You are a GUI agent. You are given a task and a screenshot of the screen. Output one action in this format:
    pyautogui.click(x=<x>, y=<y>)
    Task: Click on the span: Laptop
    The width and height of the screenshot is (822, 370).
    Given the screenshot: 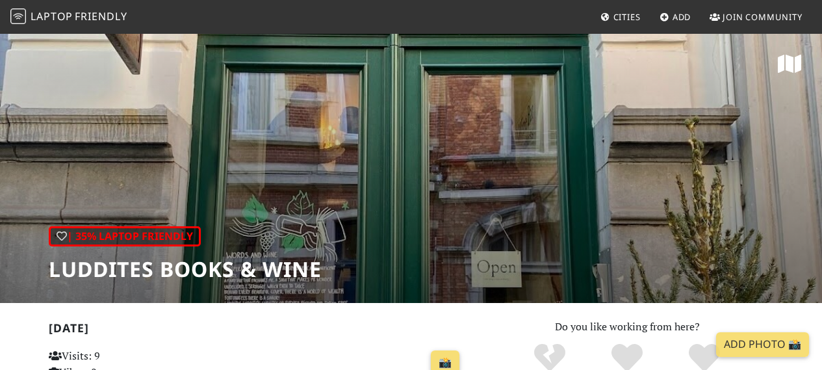 What is the action you would take?
    pyautogui.click(x=51, y=16)
    